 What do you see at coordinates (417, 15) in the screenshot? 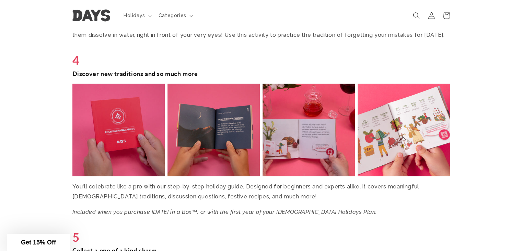
I see `summary: Search` at bounding box center [417, 15].